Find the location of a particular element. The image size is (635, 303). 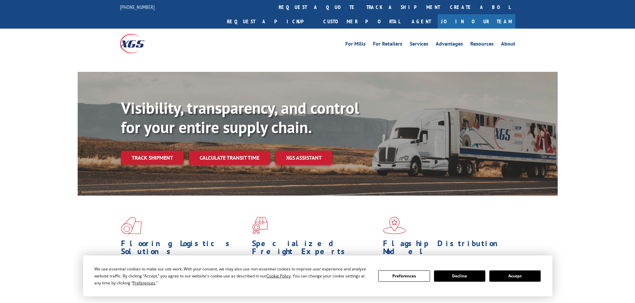

img: xgs-icon-total-supply-chain-intelligence-red is located at coordinates (131, 226).